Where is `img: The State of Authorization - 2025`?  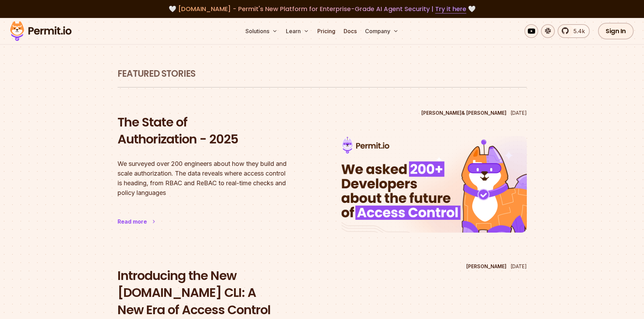 img: The State of Authorization - 2025 is located at coordinates (434, 184).